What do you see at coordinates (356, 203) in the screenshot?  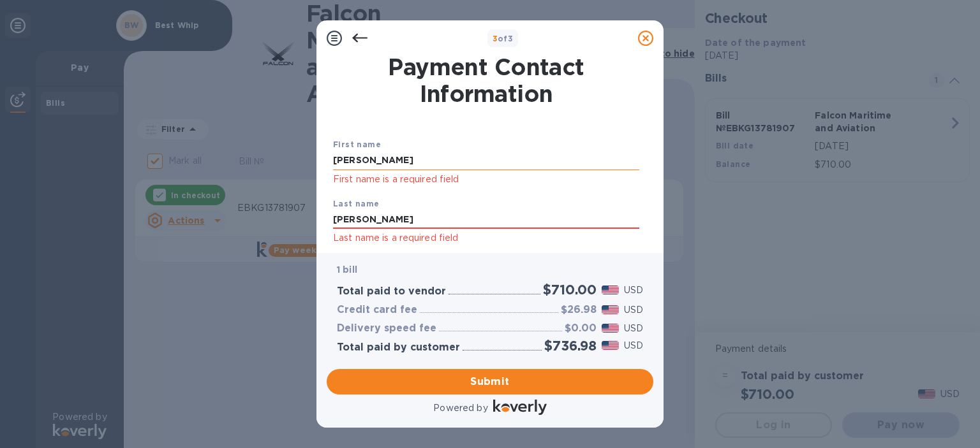 I see `b: Last name` at bounding box center [356, 203].